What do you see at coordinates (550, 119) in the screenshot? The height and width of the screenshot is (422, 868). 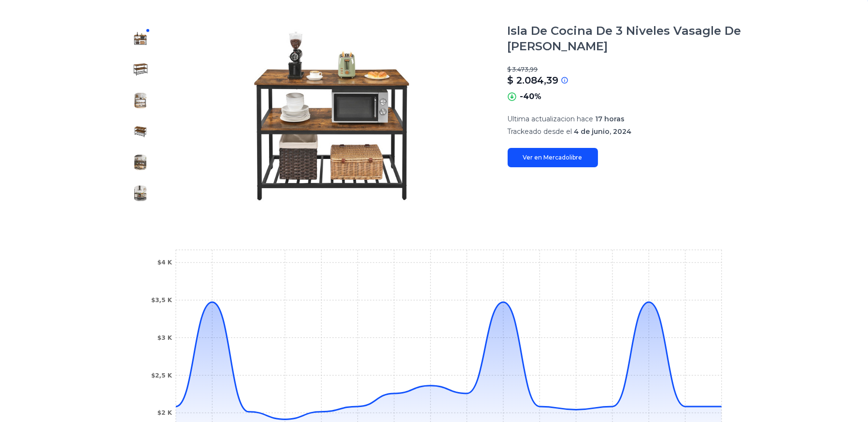 I see `span: Ultima actualizacion hace` at bounding box center [550, 119].